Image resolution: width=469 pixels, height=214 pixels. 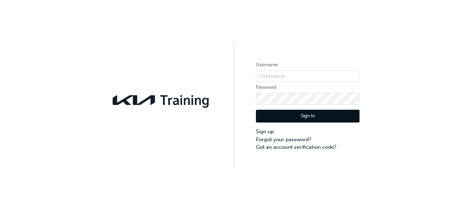 I want to click on img: kia-training, so click(x=161, y=100).